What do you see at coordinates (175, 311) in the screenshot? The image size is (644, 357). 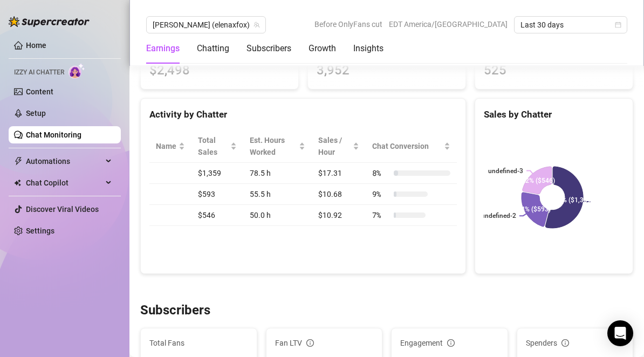 I see `h3: Subscribers` at bounding box center [175, 311].